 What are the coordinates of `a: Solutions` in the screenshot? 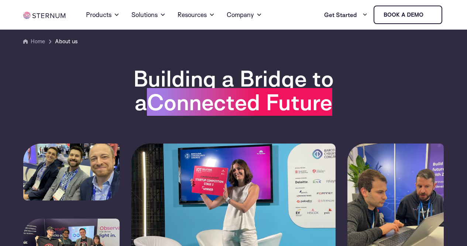 It's located at (149, 15).